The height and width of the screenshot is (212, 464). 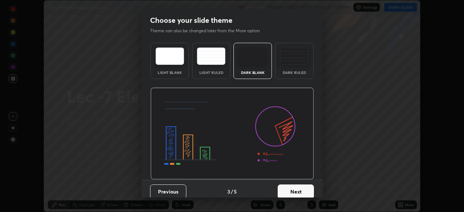 What do you see at coordinates (294, 73) in the screenshot?
I see `div: Dark Ruled` at bounding box center [294, 73].